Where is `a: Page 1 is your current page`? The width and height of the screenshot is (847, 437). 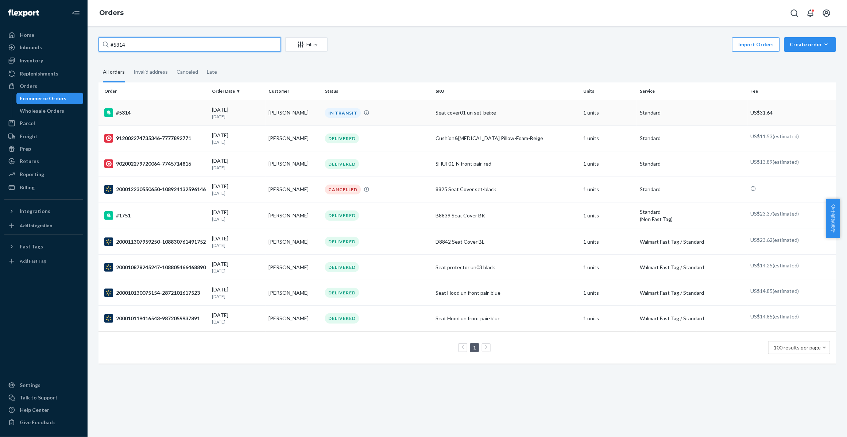
a: Page 1 is your current page is located at coordinates (474, 347).